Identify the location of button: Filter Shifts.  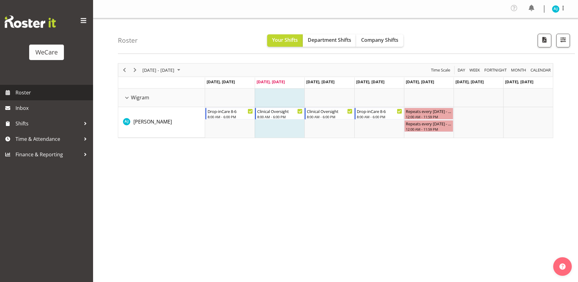
(563, 41).